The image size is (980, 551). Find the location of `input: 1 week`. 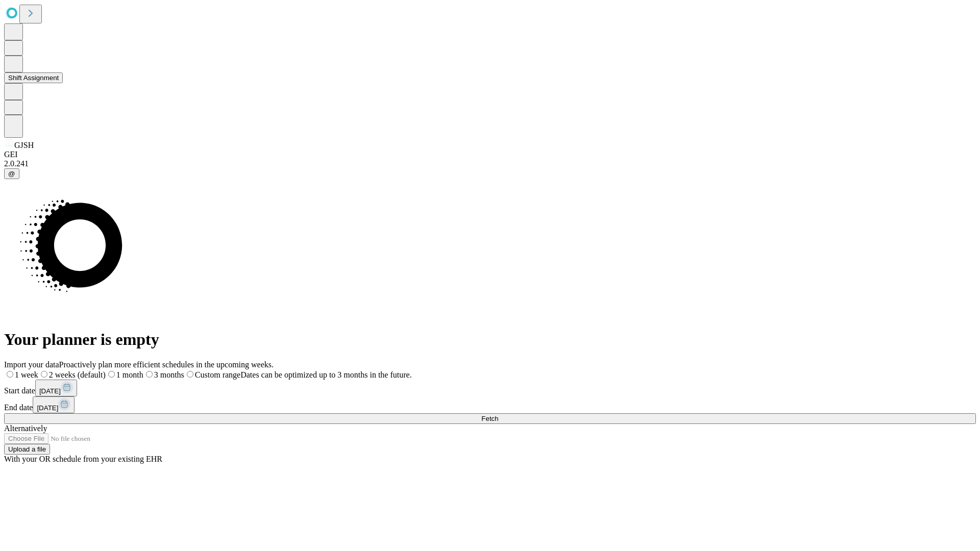

input: 1 week is located at coordinates (10, 374).